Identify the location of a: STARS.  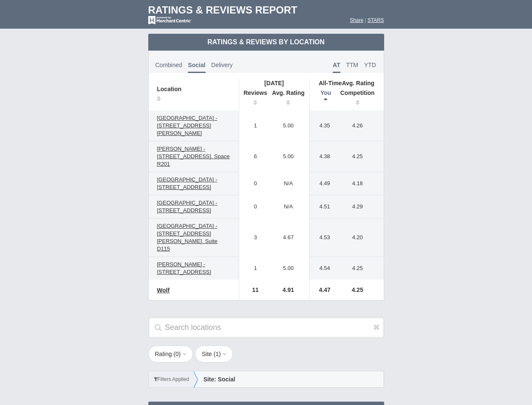
(375, 20).